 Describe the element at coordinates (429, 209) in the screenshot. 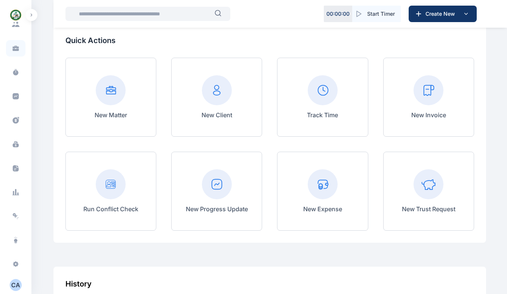

I see `p: New Trust Request` at that location.